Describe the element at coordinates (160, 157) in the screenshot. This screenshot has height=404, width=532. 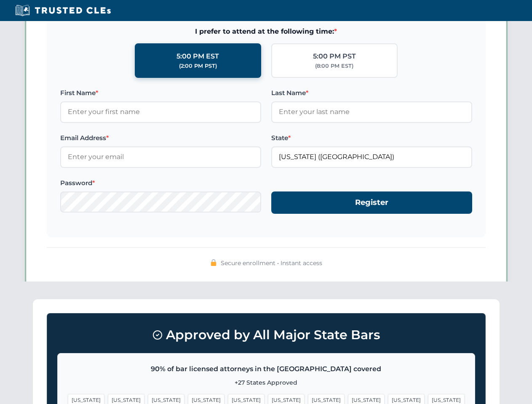
I see `input: Enter your email` at that location.